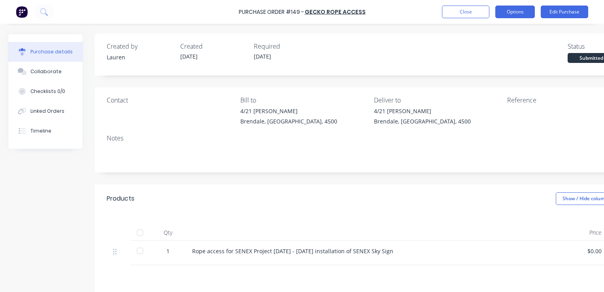 The width and height of the screenshot is (604, 292). What do you see at coordinates (45, 131) in the screenshot?
I see `button: Timeline` at bounding box center [45, 131].